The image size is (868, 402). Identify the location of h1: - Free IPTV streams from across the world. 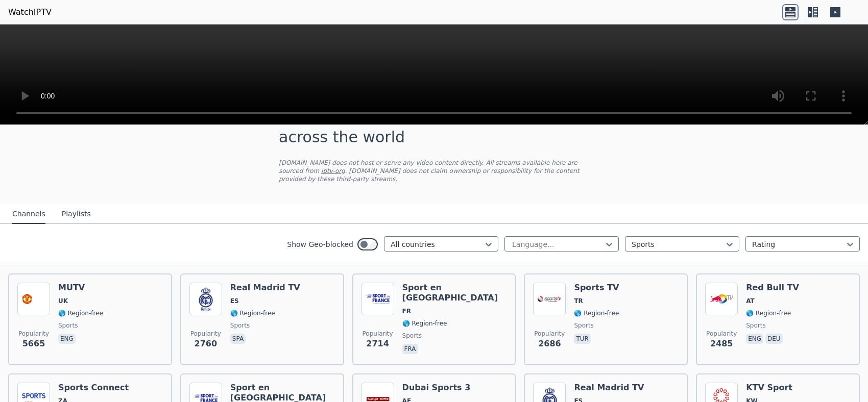
(434, 128).